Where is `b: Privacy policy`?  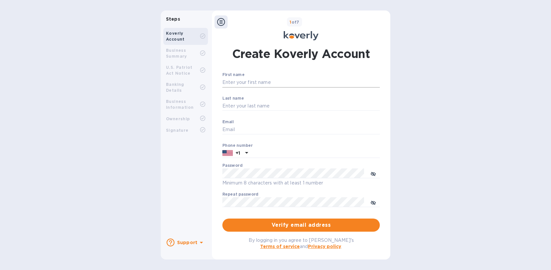
b: Privacy policy is located at coordinates (324, 247).